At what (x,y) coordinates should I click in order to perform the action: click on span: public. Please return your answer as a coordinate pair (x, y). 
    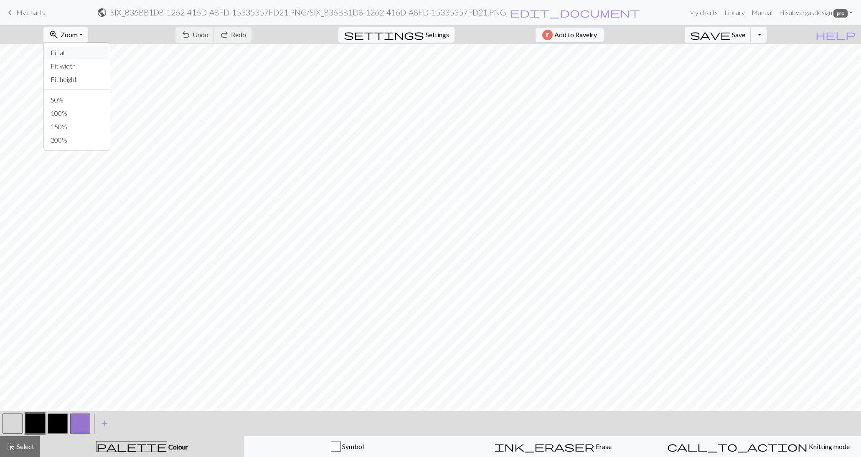
    Looking at the image, I should click on (102, 13).